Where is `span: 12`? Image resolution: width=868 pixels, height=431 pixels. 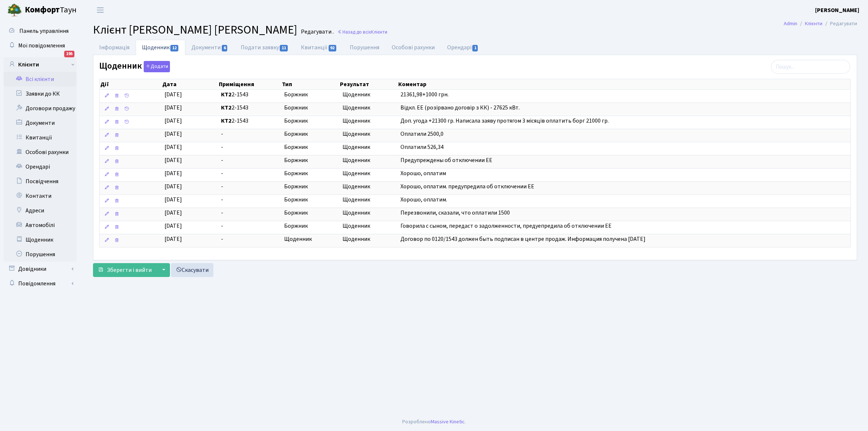 span: 12 is located at coordinates (175, 48).